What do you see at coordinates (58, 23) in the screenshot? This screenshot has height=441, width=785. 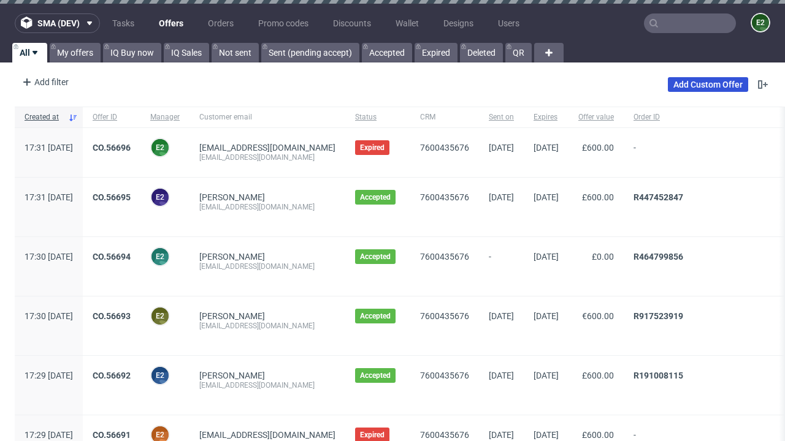 I see `span: sma (dev)` at bounding box center [58, 23].